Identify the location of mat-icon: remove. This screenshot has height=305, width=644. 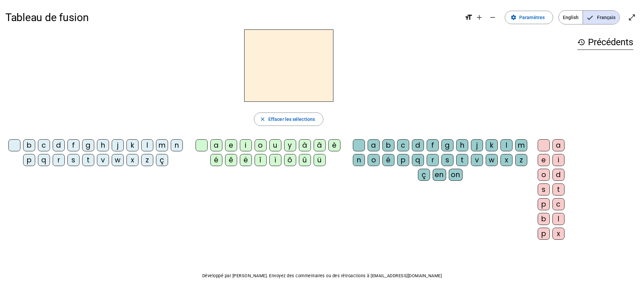
(493, 18).